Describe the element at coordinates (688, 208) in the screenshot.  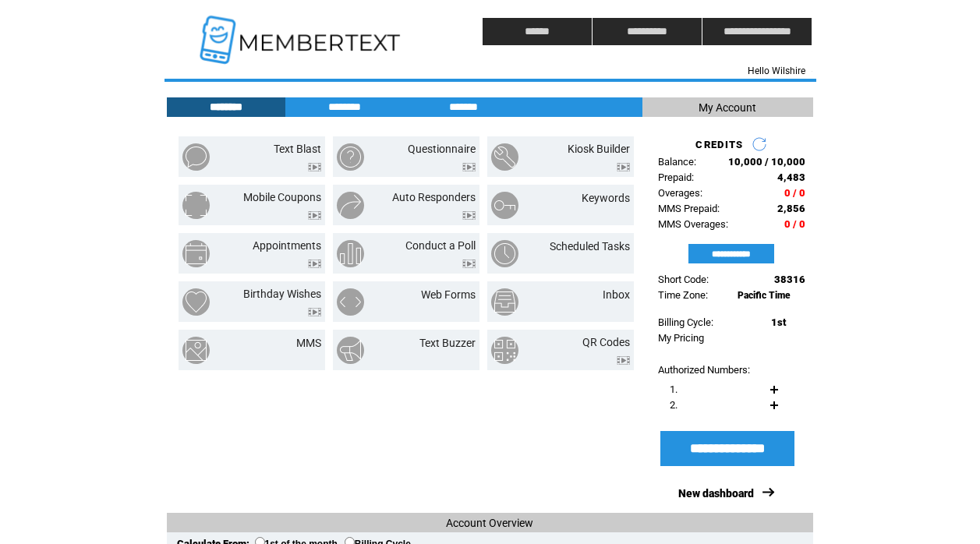
I see `span: MMS Prepaid:` at that location.